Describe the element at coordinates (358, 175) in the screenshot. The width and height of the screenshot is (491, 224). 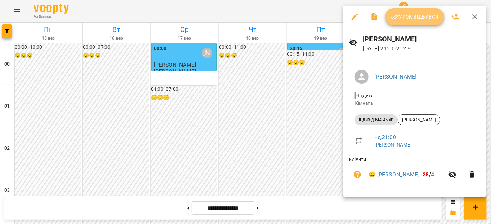
I see `button: Візит ще не сплачено. Додати оплату?` at that location.